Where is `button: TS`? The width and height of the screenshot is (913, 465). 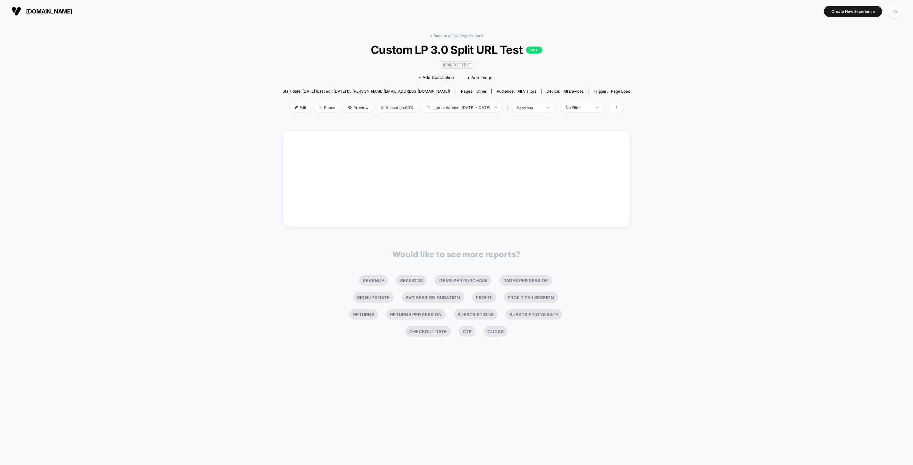
button: TS is located at coordinates (895, 11).